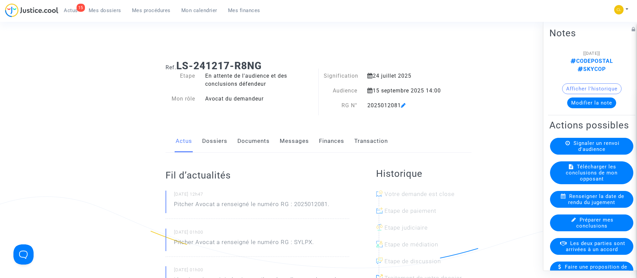 This screenshot has height=278, width=637. What do you see at coordinates (424, 173) in the screenshot?
I see `h2: Historique` at bounding box center [424, 173].